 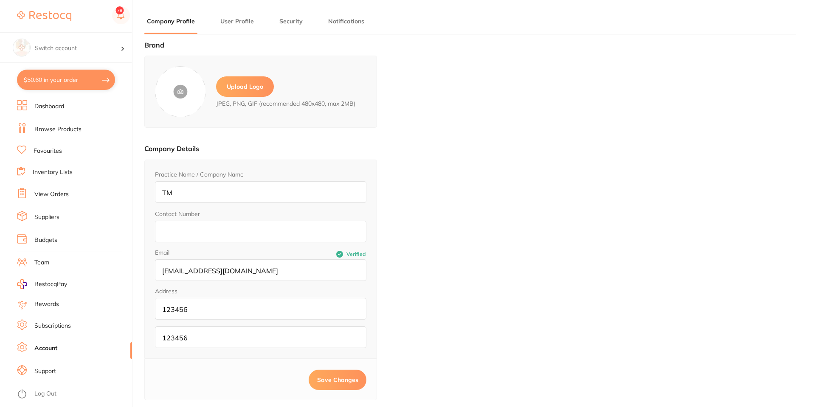 I want to click on button: Security, so click(x=291, y=21).